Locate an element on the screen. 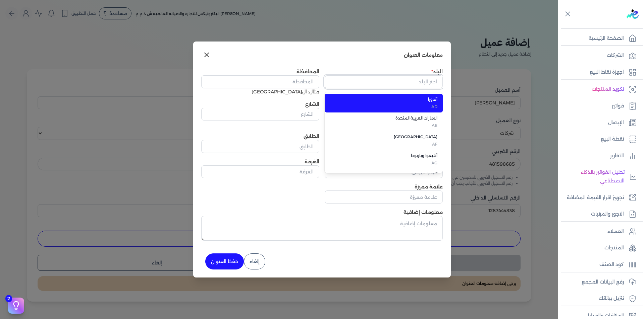 This screenshot has height=319, width=644. input: علامة مميزة is located at coordinates (384, 197).